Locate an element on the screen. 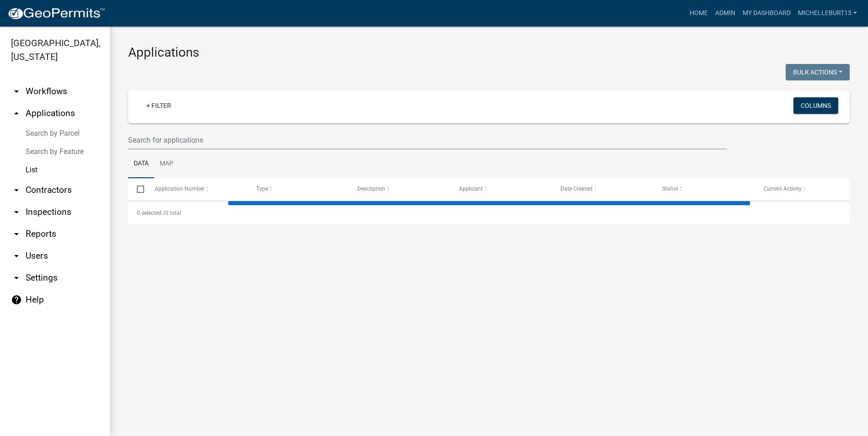  span: 0 selected / is located at coordinates (151, 213).